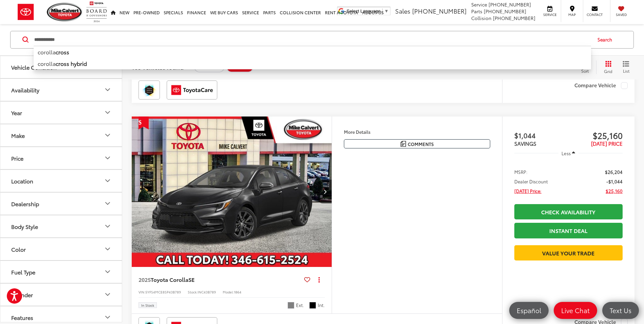 The image size is (644, 324). Describe the element at coordinates (61, 90) in the screenshot. I see `button: AvailabilityAvailability` at that location.